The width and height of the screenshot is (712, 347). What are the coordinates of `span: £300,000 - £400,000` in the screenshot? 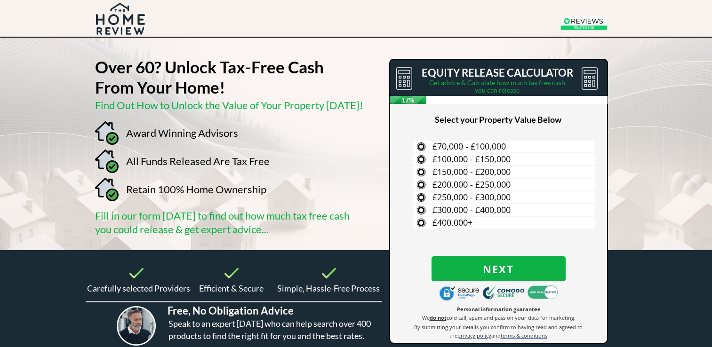 It's located at (471, 210).